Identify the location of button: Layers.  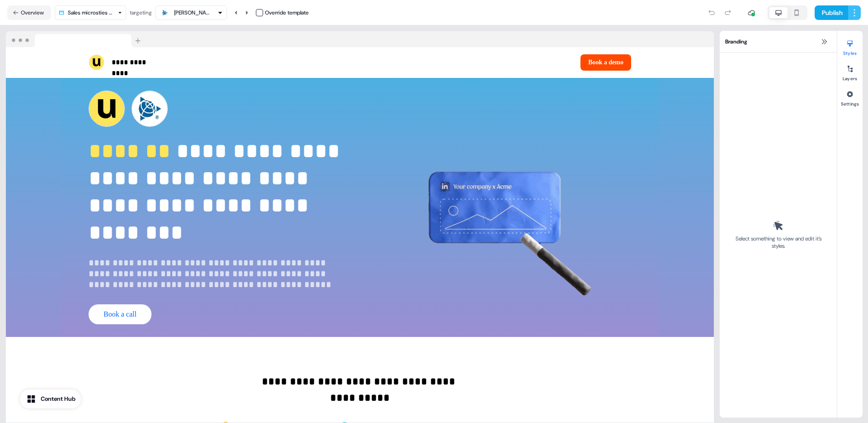
(850, 72).